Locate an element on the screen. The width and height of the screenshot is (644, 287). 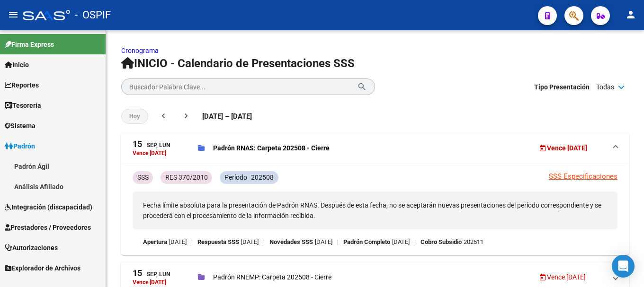
p: Padrón Completo is located at coordinates (366, 242).